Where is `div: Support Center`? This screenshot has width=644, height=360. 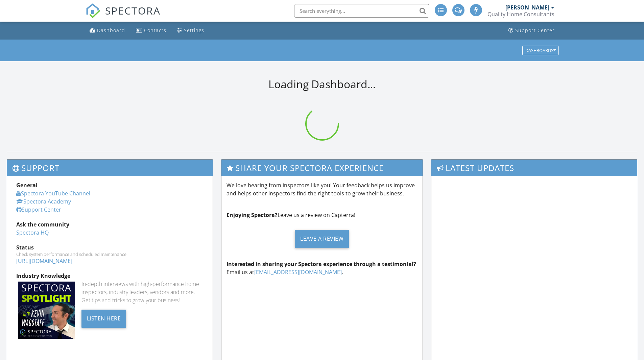
div: Support Center is located at coordinates (535, 30).